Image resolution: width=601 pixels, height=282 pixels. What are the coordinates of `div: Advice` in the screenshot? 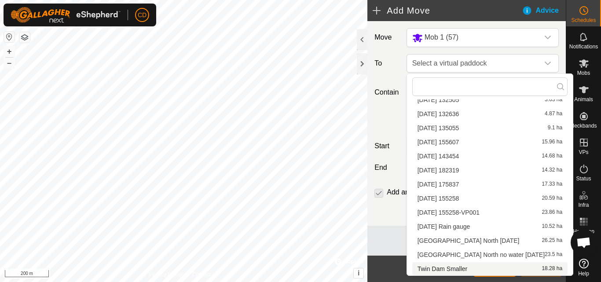 It's located at (544, 11).